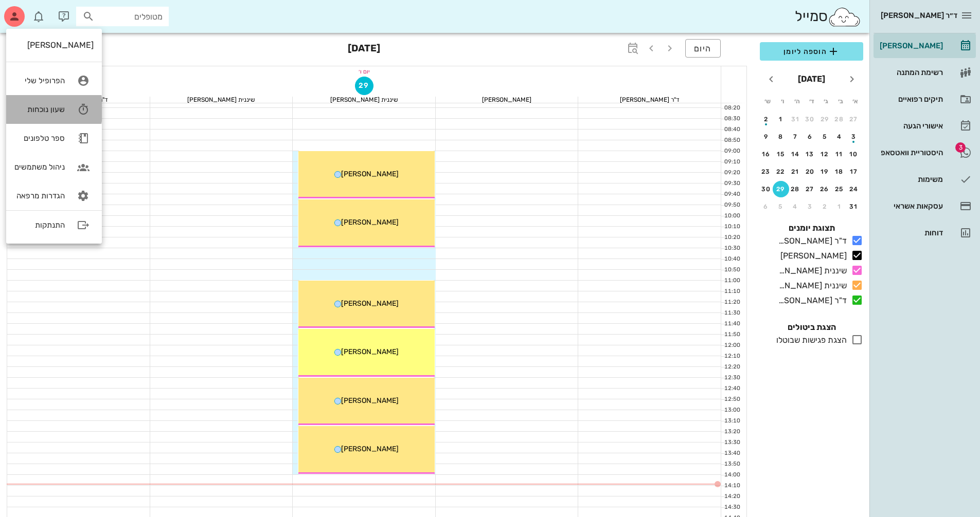  I want to click on div: 11:50, so click(731, 335).